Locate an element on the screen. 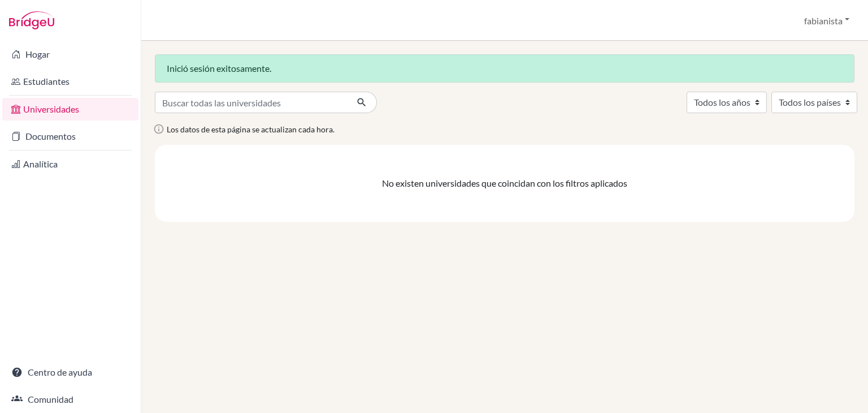 This screenshot has height=413, width=868. a: Comunidad is located at coordinates (70, 399).